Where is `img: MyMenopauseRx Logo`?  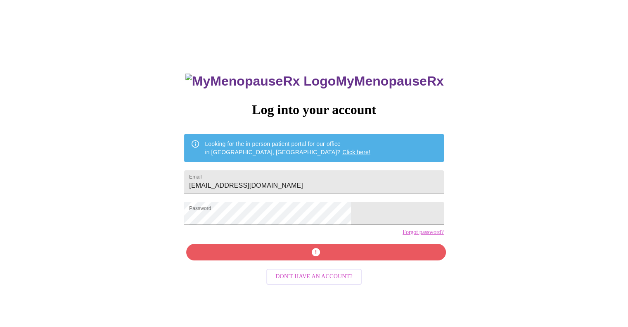
img: MyMenopauseRx Logo is located at coordinates (261, 81).